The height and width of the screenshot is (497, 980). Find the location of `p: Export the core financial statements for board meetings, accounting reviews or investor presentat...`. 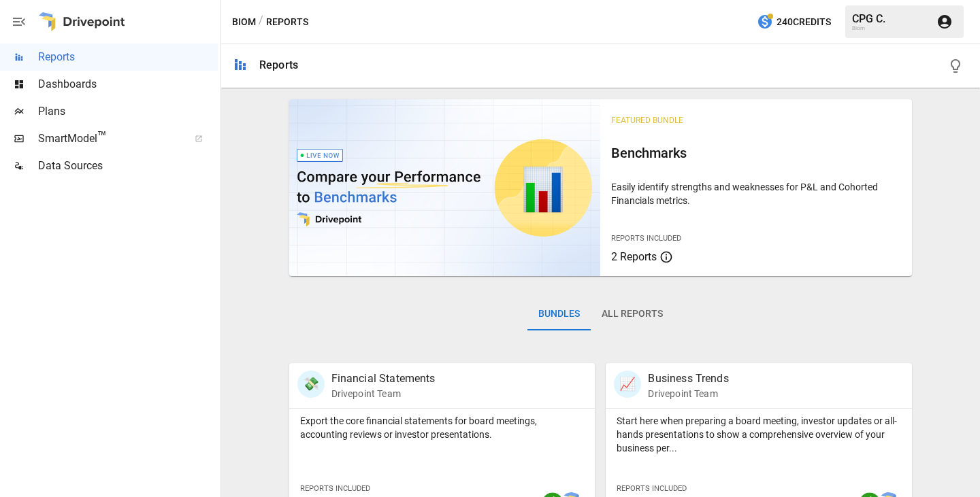

p: Export the core financial statements for board meetings, accounting reviews or investor presentat... is located at coordinates (442, 428).